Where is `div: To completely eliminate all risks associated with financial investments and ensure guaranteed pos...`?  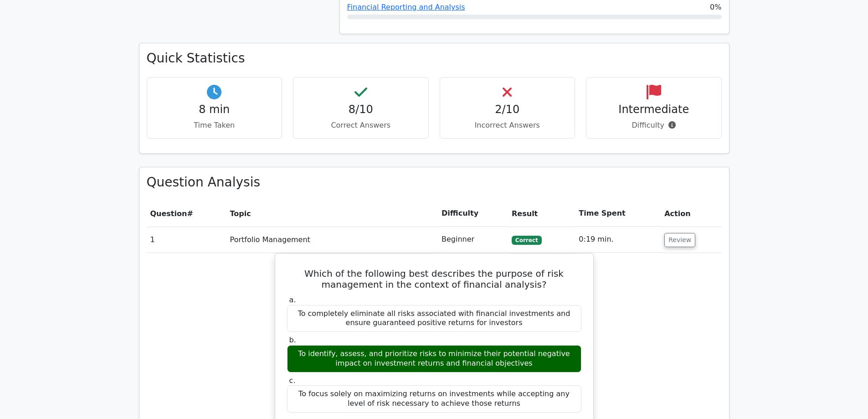
div: To completely eliminate all risks associated with financial investments and ensure guaranteed pos... is located at coordinates (434, 319).